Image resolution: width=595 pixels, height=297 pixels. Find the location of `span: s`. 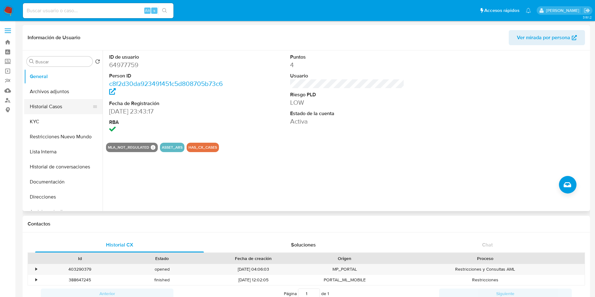

span: s is located at coordinates (154, 10).